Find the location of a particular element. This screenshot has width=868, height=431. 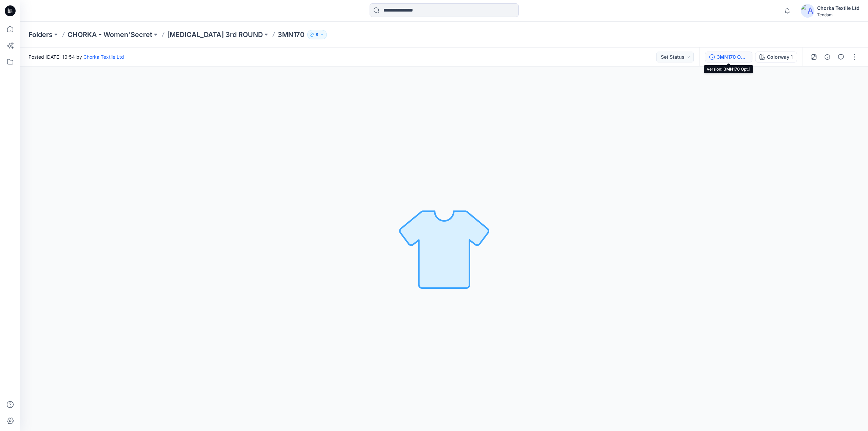

p: CHORKA - Women'Secret is located at coordinates (110, 35).